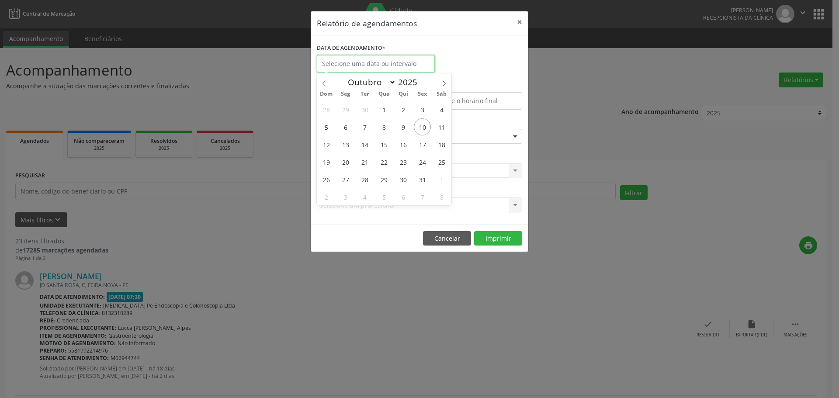 This screenshot has width=839, height=398. Describe the element at coordinates (442, 94) in the screenshot. I see `span: Sáb` at that location.